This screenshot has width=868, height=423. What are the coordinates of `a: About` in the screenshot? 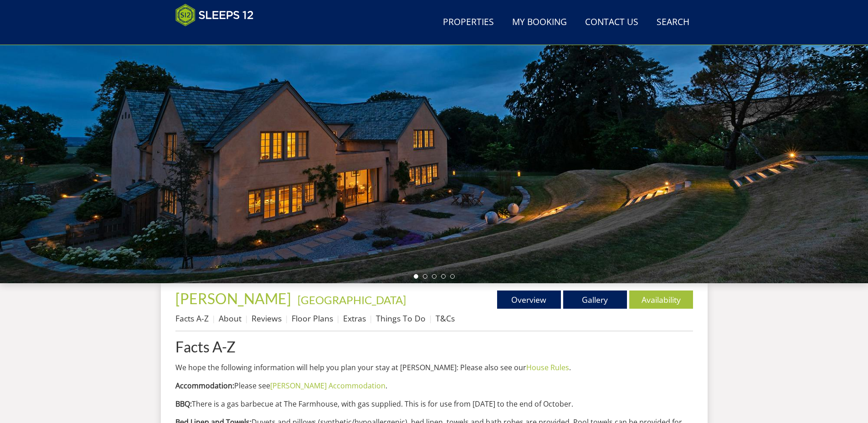 It's located at (230, 318).